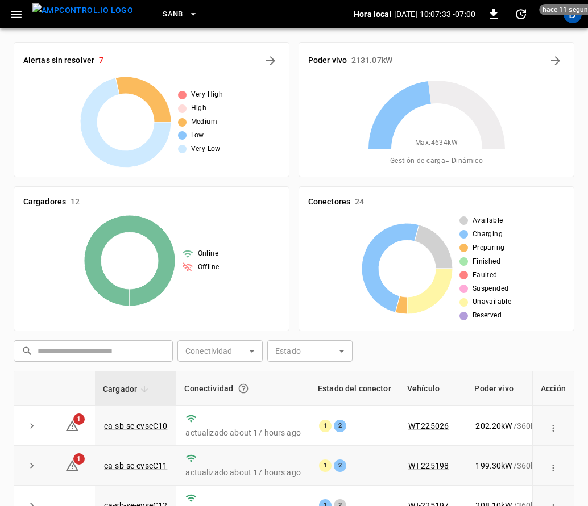 The width and height of the screenshot is (588, 506). Describe the element at coordinates (508, 389) in the screenshot. I see `th: Poder vivo` at that location.